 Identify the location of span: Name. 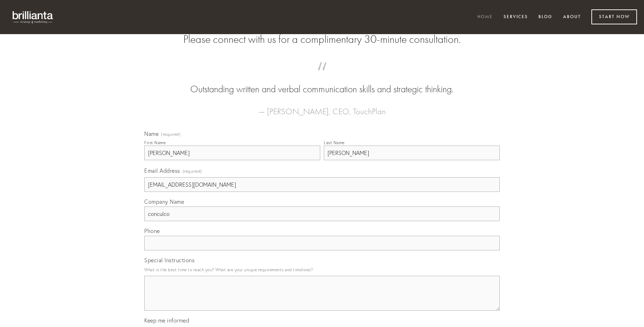
(151, 134).